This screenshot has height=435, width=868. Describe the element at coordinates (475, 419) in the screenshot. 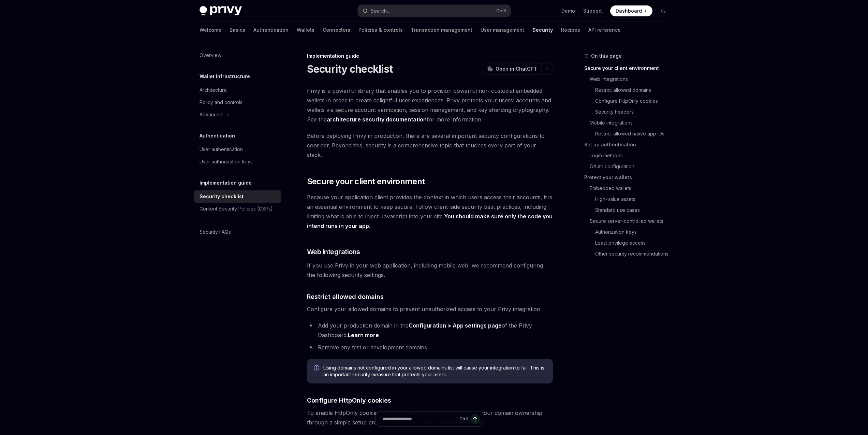

I see `button: Send message` at that location.